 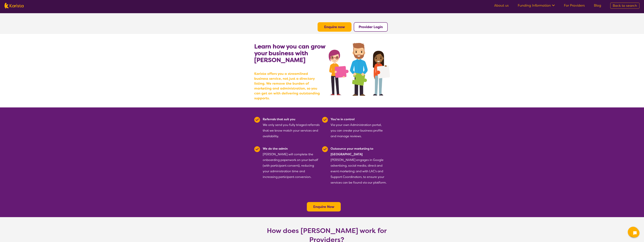 What do you see at coordinates (288, 86) in the screenshot?
I see `b: Karista offers you a streamlined business service, not just a directory listing. We remove the bu...` at bounding box center [288, 86].